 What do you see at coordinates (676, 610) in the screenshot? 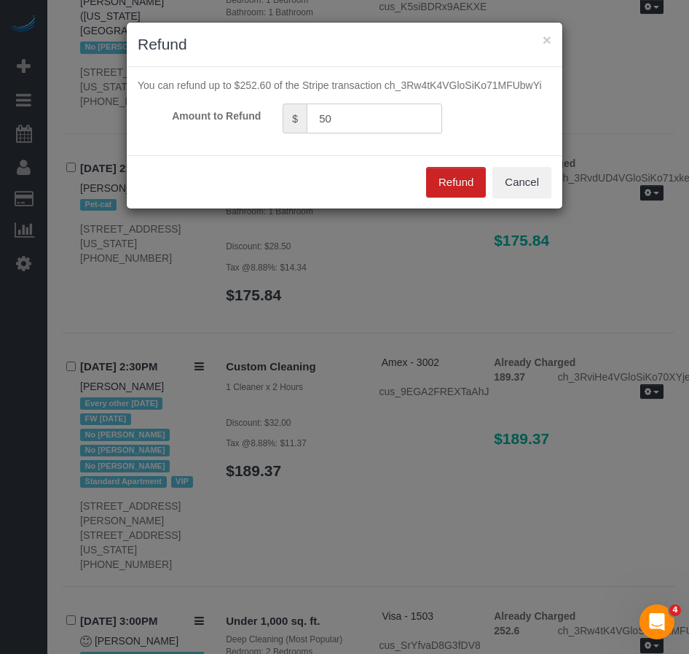
I see `span: 4` at bounding box center [676, 610].